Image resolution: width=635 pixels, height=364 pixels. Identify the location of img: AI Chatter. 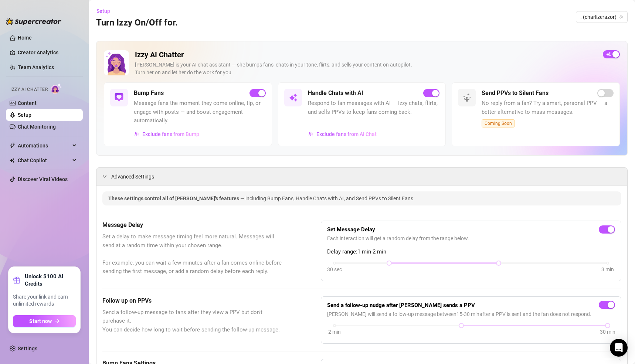
(56, 88).